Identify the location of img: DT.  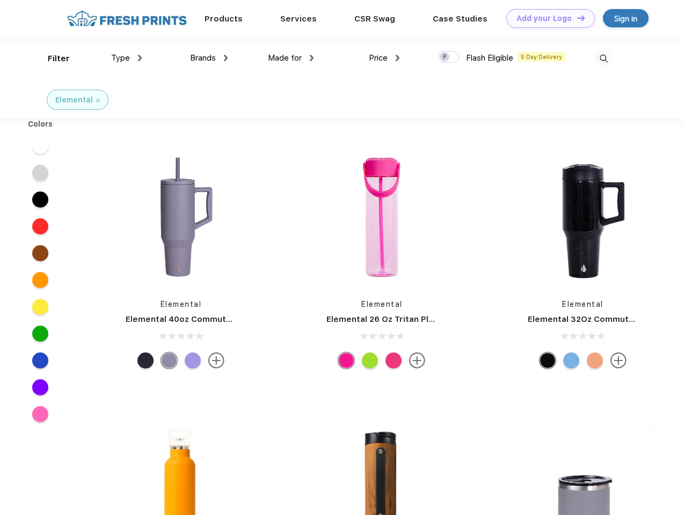
(581, 18).